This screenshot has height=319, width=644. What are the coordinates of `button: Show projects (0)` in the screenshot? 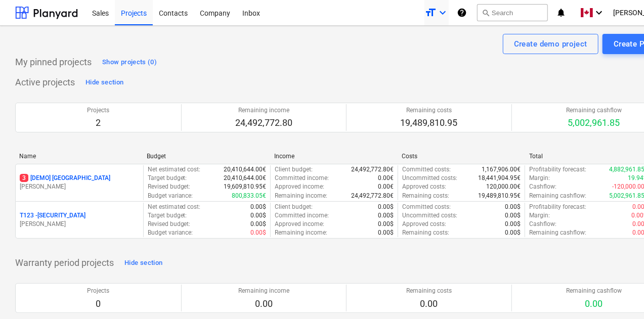 It's located at (129, 62).